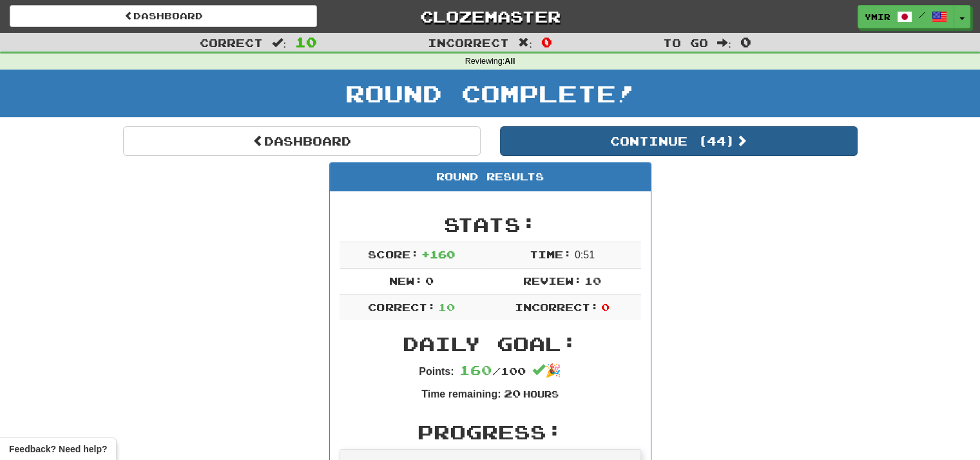 The image size is (980, 460). Describe the element at coordinates (437, 371) in the screenshot. I see `strong: Points:` at that location.